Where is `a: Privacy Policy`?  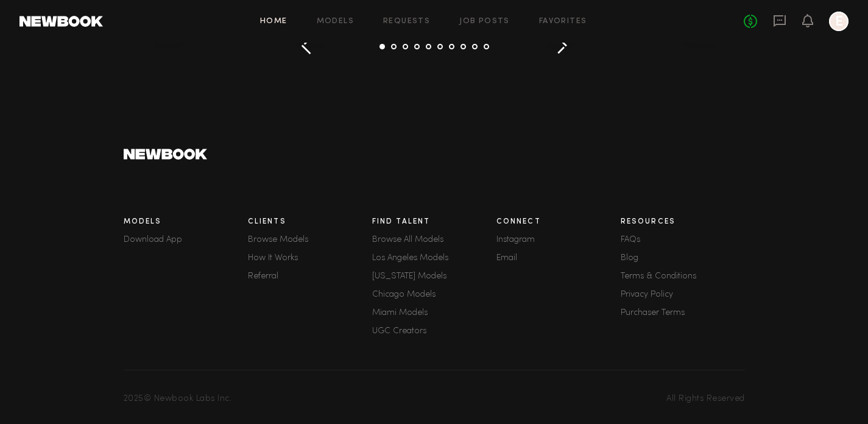
a: Privacy Policy is located at coordinates (683, 295).